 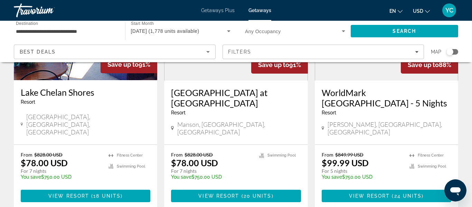 I want to click on span: 20 units, so click(x=258, y=196).